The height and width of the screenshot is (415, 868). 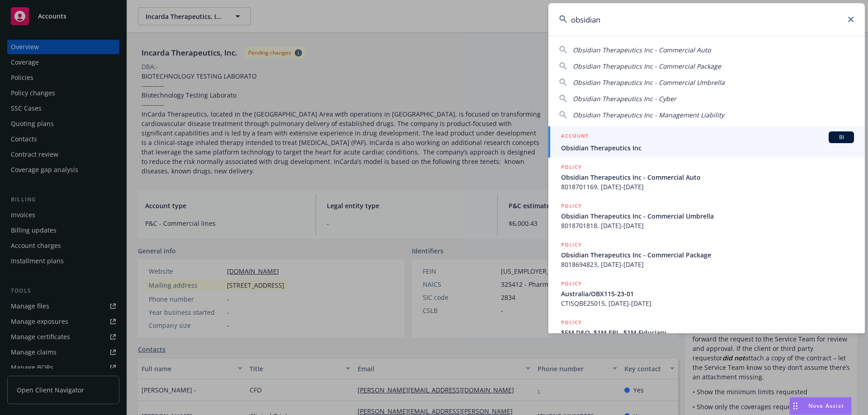 I want to click on h5: ACCOUNT, so click(x=575, y=137).